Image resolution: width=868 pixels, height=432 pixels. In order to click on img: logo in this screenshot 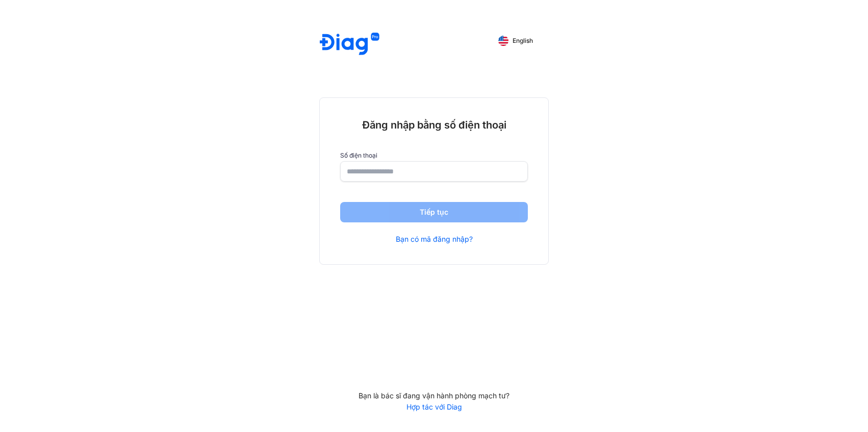, I will do `click(349, 44)`.